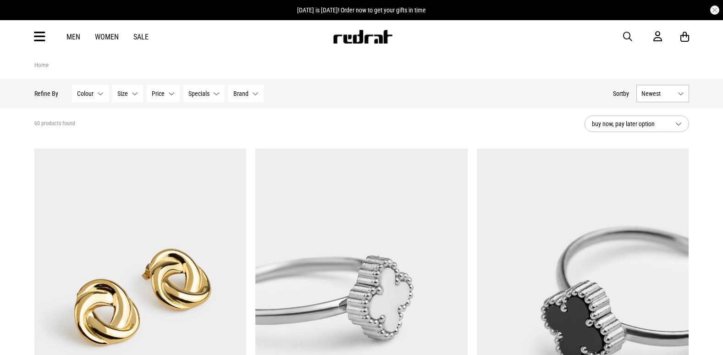 This screenshot has height=355, width=723. Describe the element at coordinates (73, 37) in the screenshot. I see `a: Men` at that location.